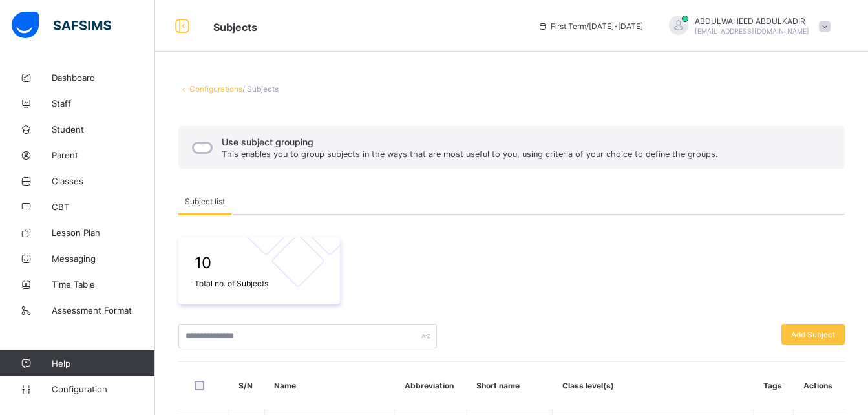 The image size is (868, 415). What do you see at coordinates (103, 207) in the screenshot?
I see `span: CBT` at bounding box center [103, 207].